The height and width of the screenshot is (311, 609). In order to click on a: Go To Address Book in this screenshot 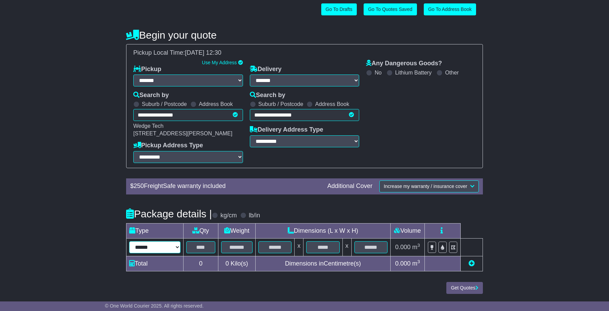, I will do `click(450, 9)`.